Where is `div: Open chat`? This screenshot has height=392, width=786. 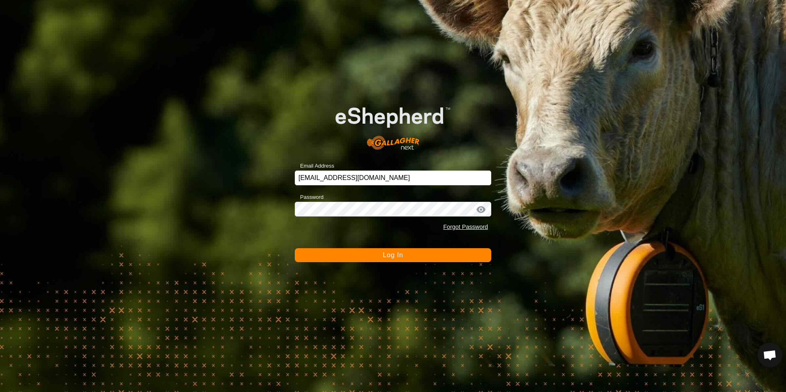 div: Open chat is located at coordinates (770, 355).